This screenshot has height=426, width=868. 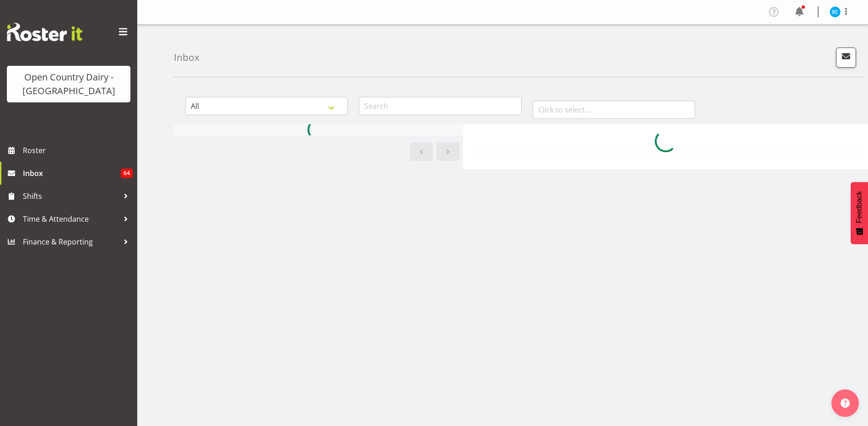 What do you see at coordinates (860, 207) in the screenshot?
I see `span: Feedback` at bounding box center [860, 207].